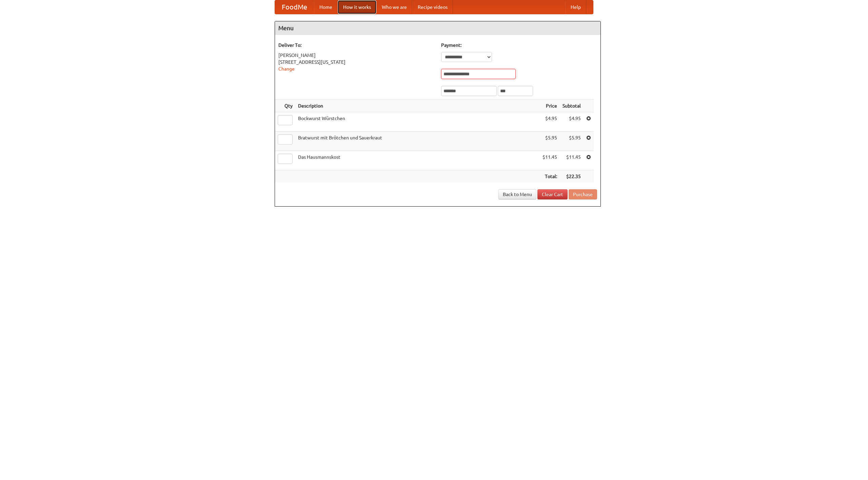 The width and height of the screenshot is (868, 480). I want to click on th: Description, so click(418, 106).